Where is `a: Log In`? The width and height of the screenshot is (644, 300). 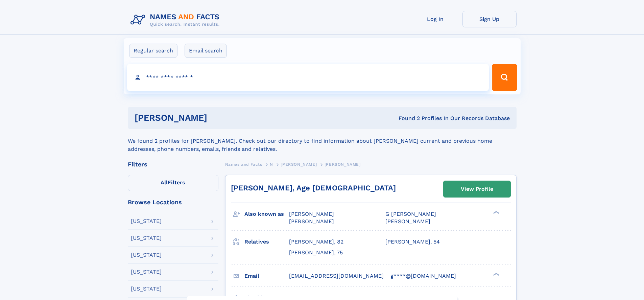
a: Log In is located at coordinates (436, 19).